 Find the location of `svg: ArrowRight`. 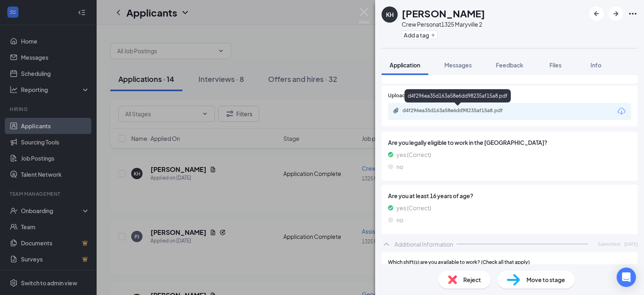

svg: ArrowRight is located at coordinates (616, 13).